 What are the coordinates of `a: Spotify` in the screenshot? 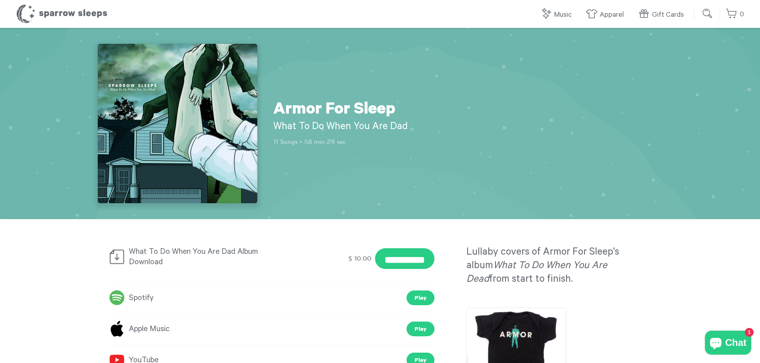 It's located at (131, 298).